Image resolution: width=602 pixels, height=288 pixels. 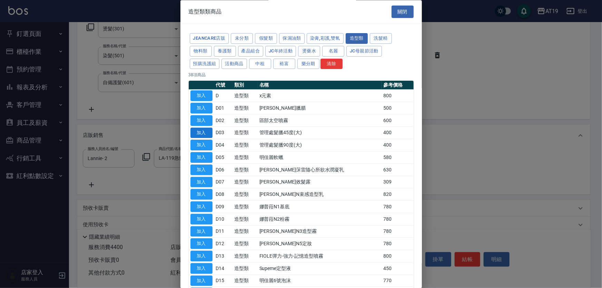 I want to click on button: 活動商品, so click(x=234, y=64).